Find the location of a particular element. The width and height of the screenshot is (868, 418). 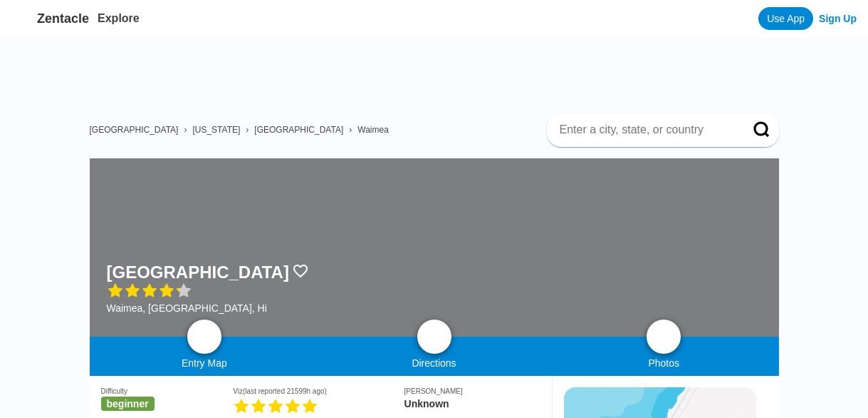

input: Enter a city, state, or country is located at coordinates (646, 129).